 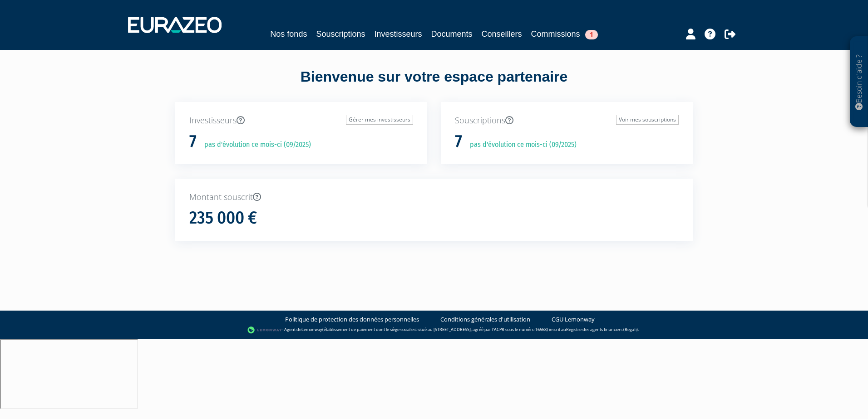 I want to click on a: Voir mes souscriptions, so click(x=648, y=120).